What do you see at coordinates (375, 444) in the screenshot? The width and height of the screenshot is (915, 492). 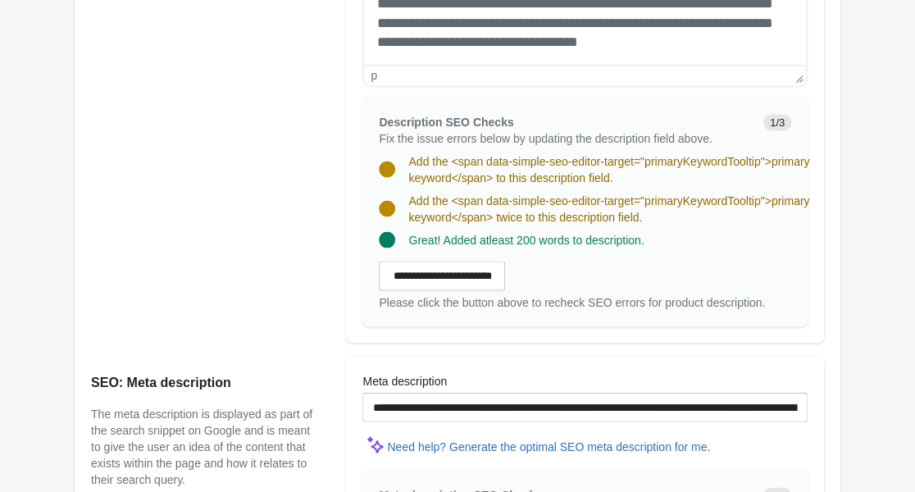 I see `img: MagicMinor-0c7ff6cd6e0e39933513fd390ee66b6c2ef63129d1617a7e6fa9320d2ce6cec8.svg` at bounding box center [375, 444].